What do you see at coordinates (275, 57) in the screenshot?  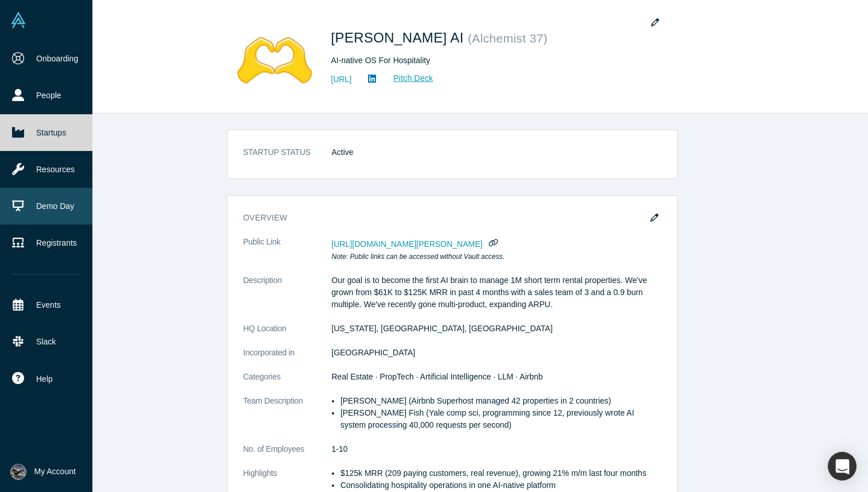 I see `img: Besty AI's Logo` at bounding box center [275, 57].